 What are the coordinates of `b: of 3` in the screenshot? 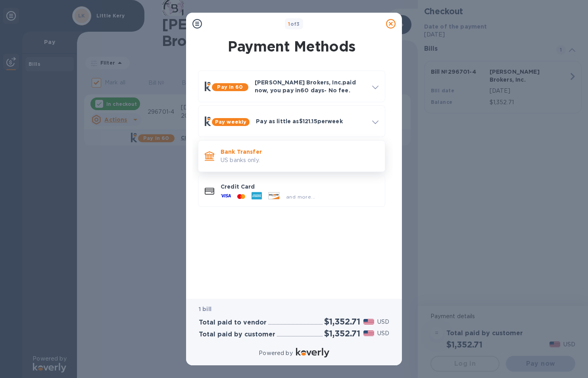 It's located at (294, 24).